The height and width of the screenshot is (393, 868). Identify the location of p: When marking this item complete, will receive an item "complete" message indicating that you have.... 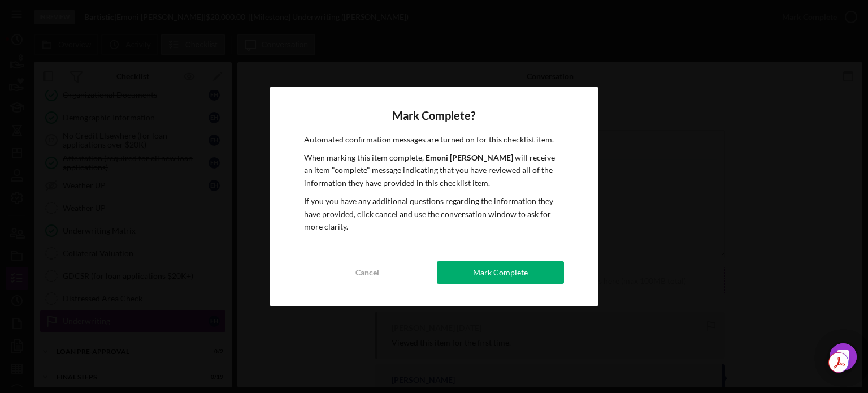
(434, 170).